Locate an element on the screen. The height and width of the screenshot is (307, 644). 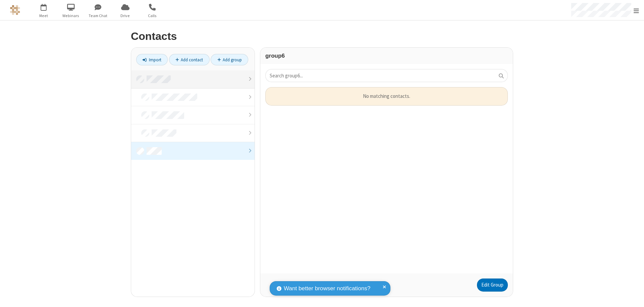
span: Calls is located at coordinates (152, 16).